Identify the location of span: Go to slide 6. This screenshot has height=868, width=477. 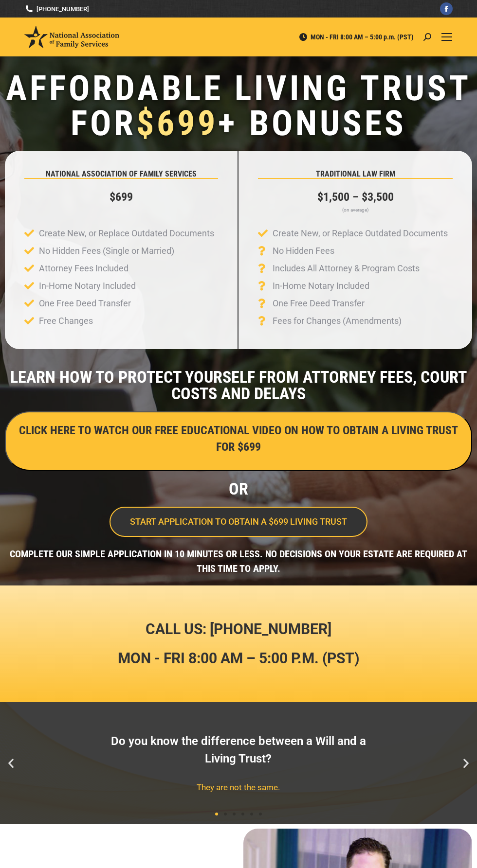
(260, 814).